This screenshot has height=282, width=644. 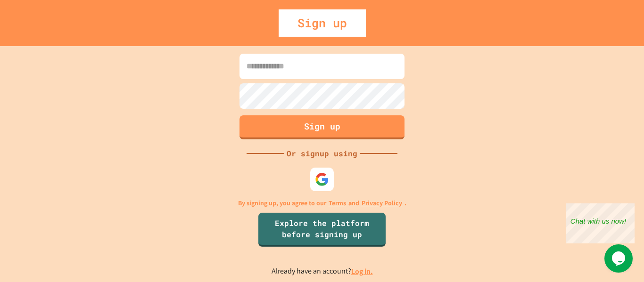 What do you see at coordinates (362, 271) in the screenshot?
I see `a: Log in.` at bounding box center [362, 271].